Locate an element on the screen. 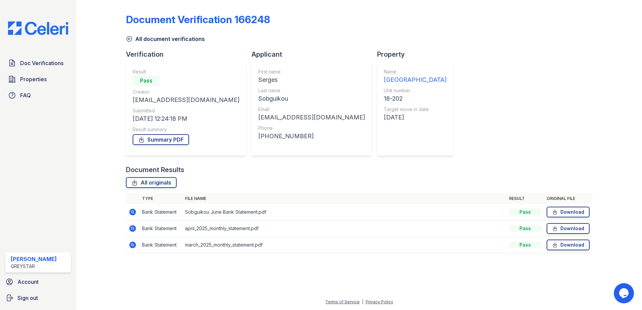  div: Unit number is located at coordinates (415, 91).